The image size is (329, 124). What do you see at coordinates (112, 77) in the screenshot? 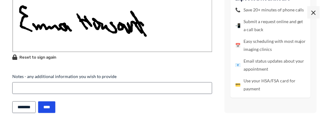
I see `label: Notes - any additional information you wish to provide` at bounding box center [112, 77].